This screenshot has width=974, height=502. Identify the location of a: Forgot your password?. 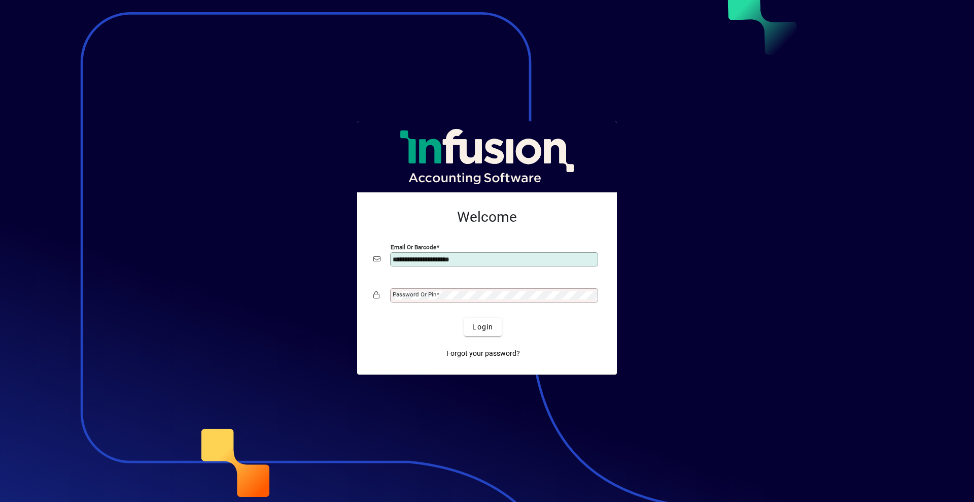
(483, 353).